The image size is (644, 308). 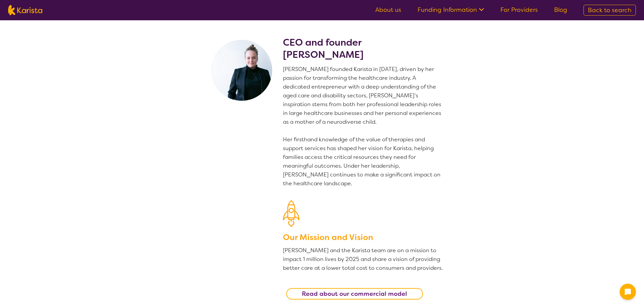 I want to click on h3: Our Mission and Vision, so click(x=363, y=237).